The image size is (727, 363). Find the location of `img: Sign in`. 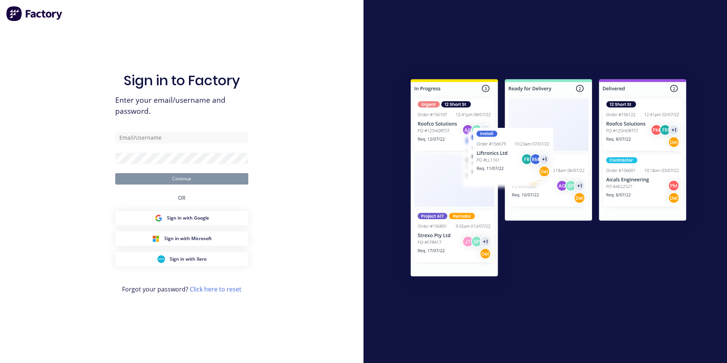

img: Sign in is located at coordinates (549, 179).